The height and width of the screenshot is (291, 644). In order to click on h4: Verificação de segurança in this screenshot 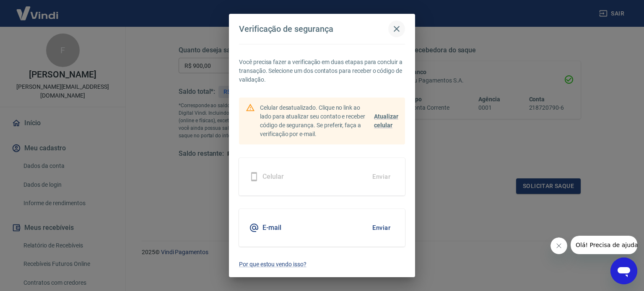, I will do `click(286, 29)`.